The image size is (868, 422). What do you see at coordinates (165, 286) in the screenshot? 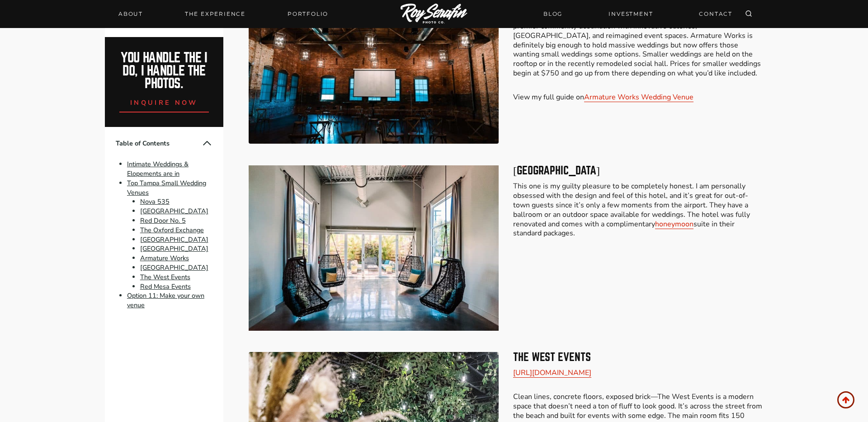
I see `a: Red Mesa Events` at bounding box center [165, 286].